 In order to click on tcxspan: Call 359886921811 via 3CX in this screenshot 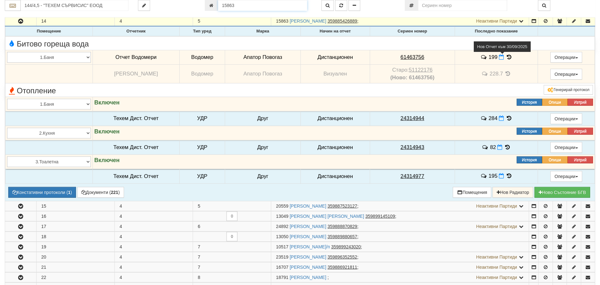, I will do `click(342, 267)`.